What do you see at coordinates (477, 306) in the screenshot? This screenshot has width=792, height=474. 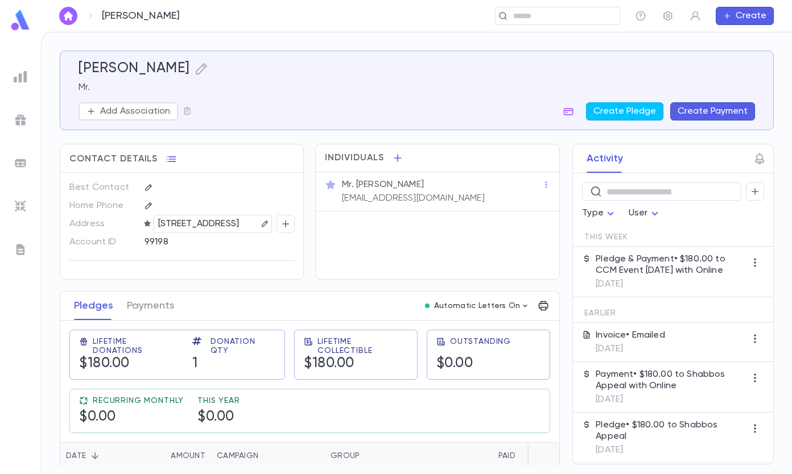 I see `p: Automatic Letters On` at bounding box center [477, 306].